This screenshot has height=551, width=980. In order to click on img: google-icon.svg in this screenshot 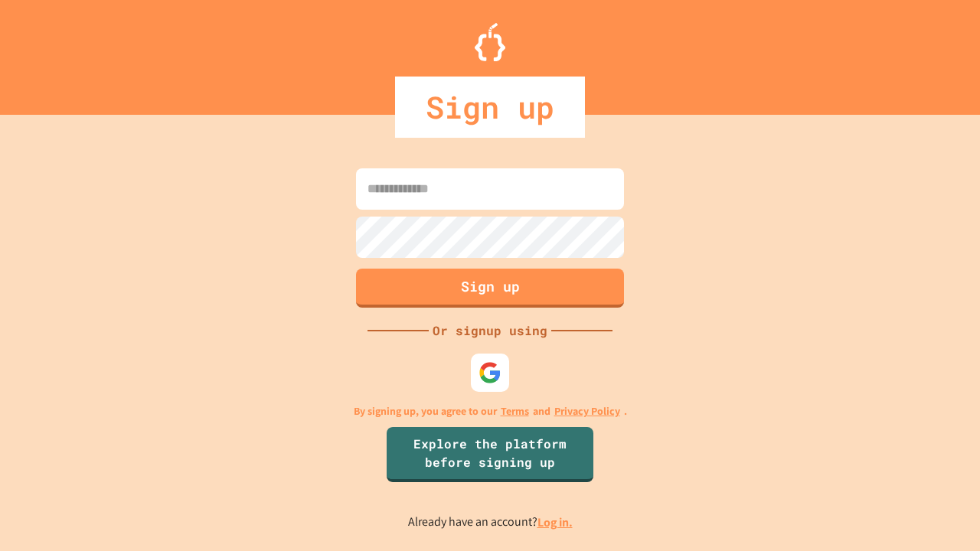, I will do `click(490, 373)`.